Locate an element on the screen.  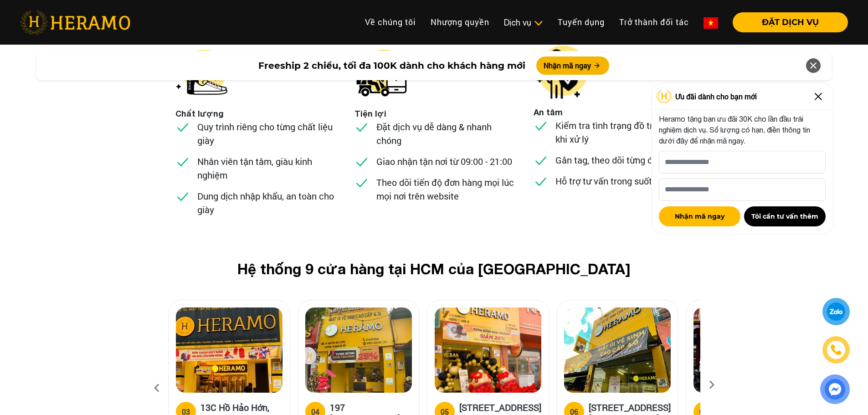
img: subToggleIcon is located at coordinates (538, 23).